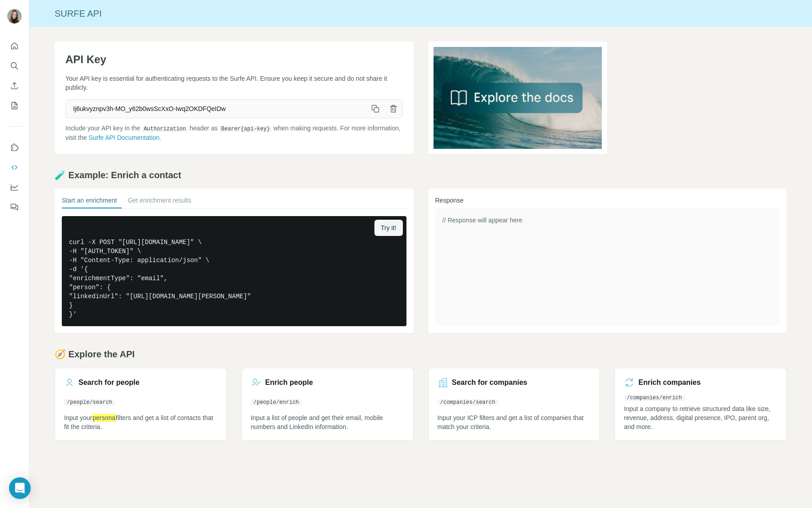 The width and height of the screenshot is (812, 508). I want to click on h3: Response, so click(608, 200).